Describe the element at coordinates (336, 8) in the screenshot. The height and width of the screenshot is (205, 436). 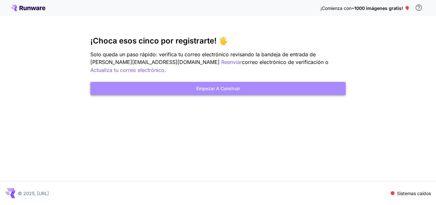
I see `font: ¡Comienza con` at that location.